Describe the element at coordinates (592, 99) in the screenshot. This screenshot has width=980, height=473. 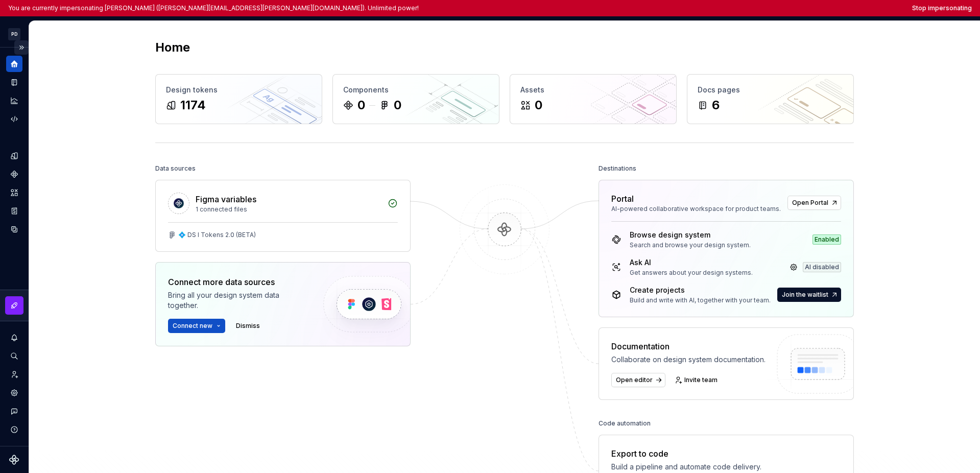
I see `a: Assets0` at that location.